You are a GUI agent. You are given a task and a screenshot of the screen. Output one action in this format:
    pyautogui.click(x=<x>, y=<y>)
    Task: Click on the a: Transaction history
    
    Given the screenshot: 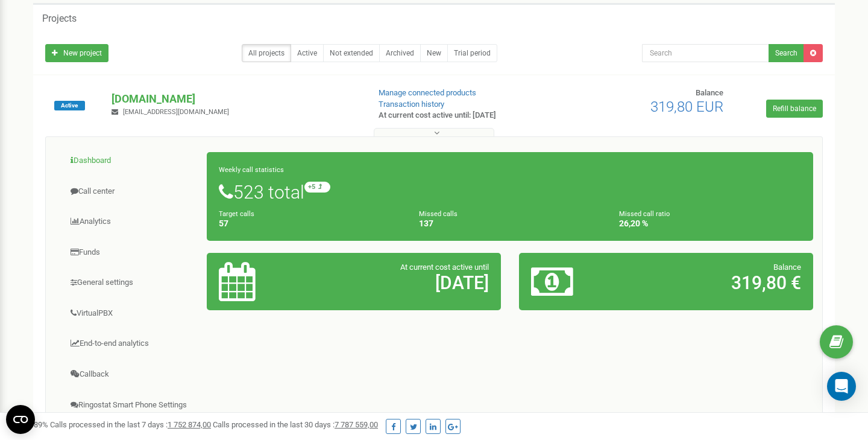 What is the action you would take?
    pyautogui.click(x=411, y=103)
    